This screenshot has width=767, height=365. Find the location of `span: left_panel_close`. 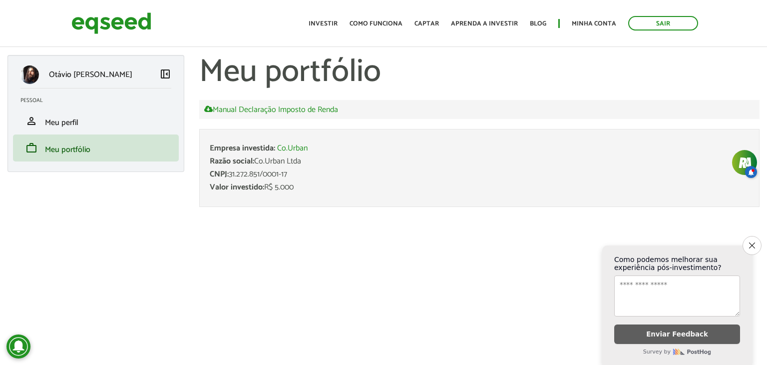

span: left_panel_close is located at coordinates (165, 74).